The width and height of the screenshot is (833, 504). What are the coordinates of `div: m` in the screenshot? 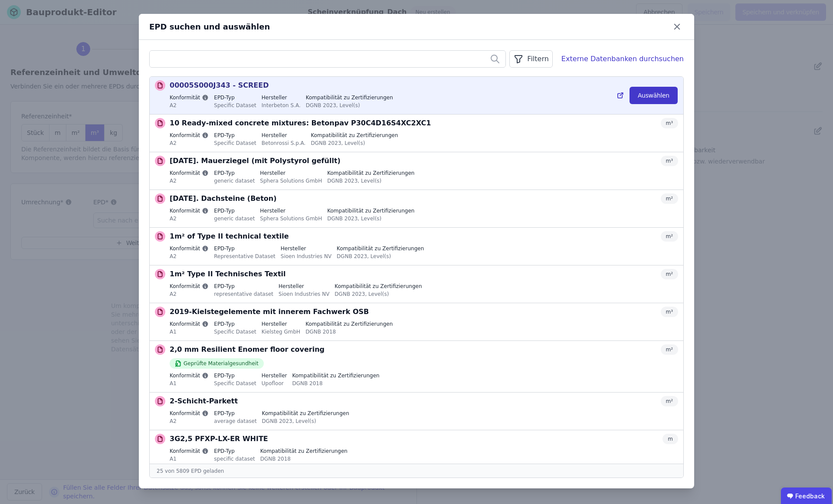 It's located at (670, 438).